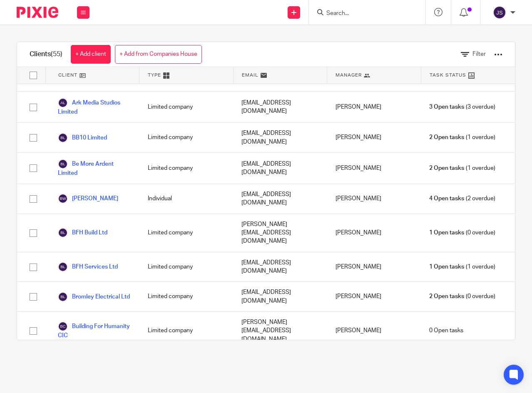 Image resolution: width=532 pixels, height=393 pixels. I want to click on input: Search, so click(363, 14).